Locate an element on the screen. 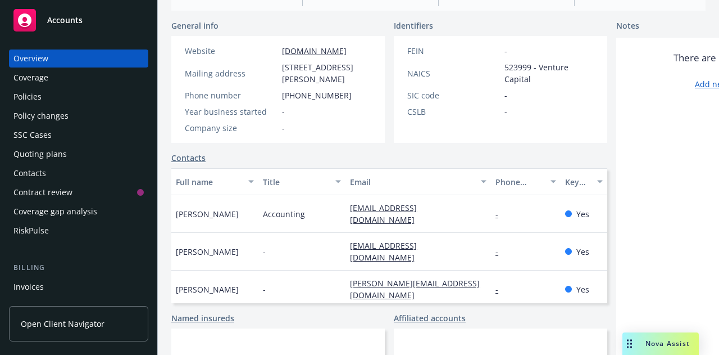  a: Quoting plans is located at coordinates (79, 154).